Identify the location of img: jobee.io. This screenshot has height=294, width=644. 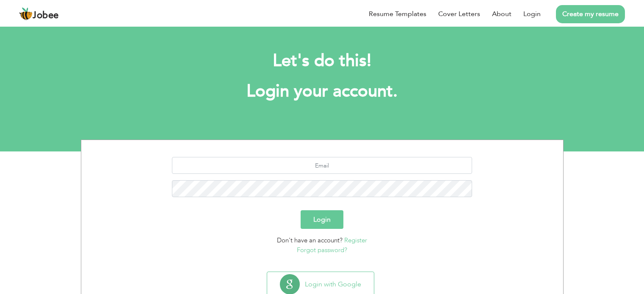
(26, 14).